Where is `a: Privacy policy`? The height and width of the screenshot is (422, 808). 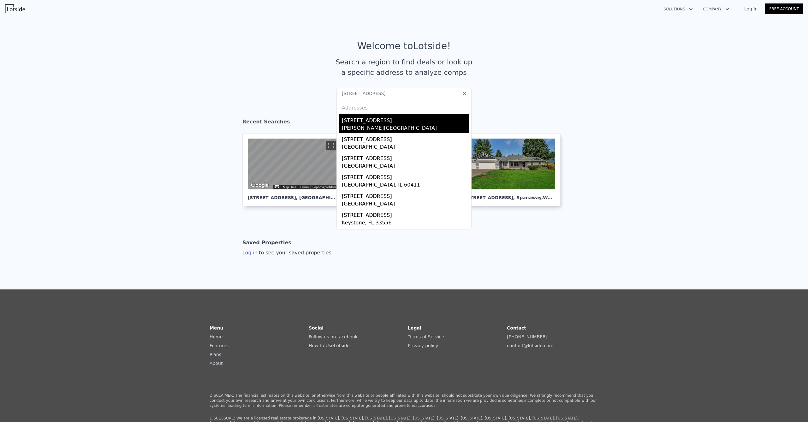 a: Privacy policy is located at coordinates (423, 346).